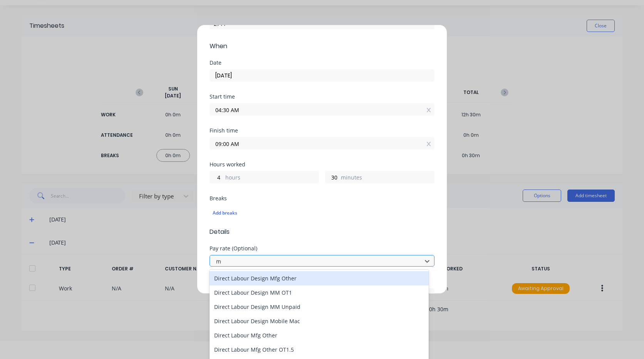  I want to click on div: Direct Labour Mfg Other, so click(319, 335).